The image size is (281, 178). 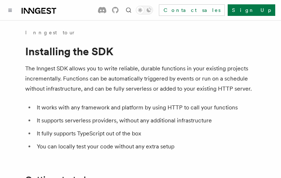 What do you see at coordinates (140, 51) in the screenshot?
I see `h1: Installing the SDK` at bounding box center [140, 51].